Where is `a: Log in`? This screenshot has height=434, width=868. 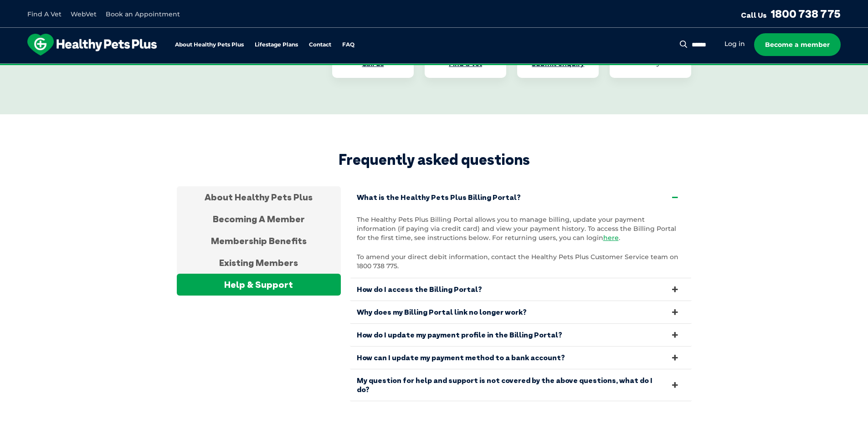
a: Log in is located at coordinates (734, 43).